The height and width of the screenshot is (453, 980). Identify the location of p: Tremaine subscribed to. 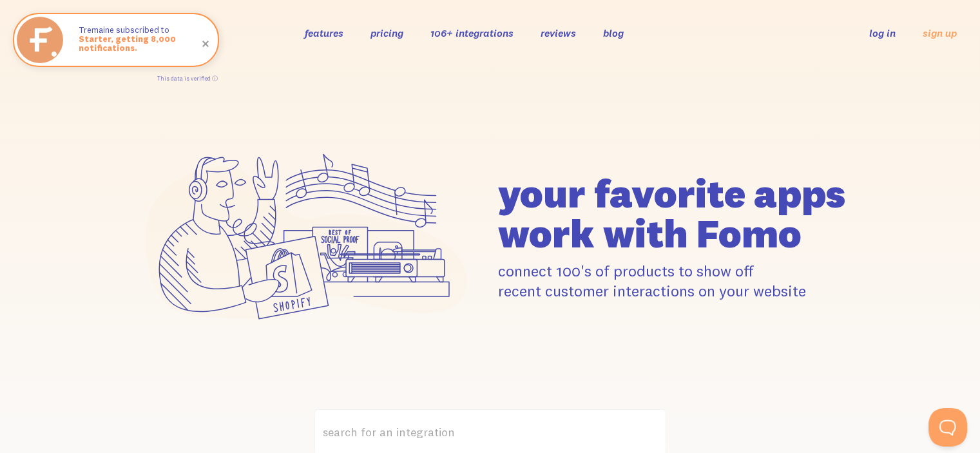
(141, 40).